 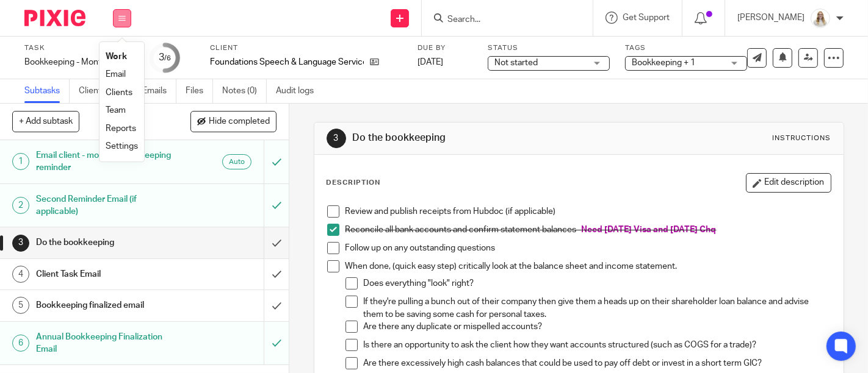 What do you see at coordinates (115, 75) in the screenshot?
I see `a: Email` at bounding box center [115, 75].